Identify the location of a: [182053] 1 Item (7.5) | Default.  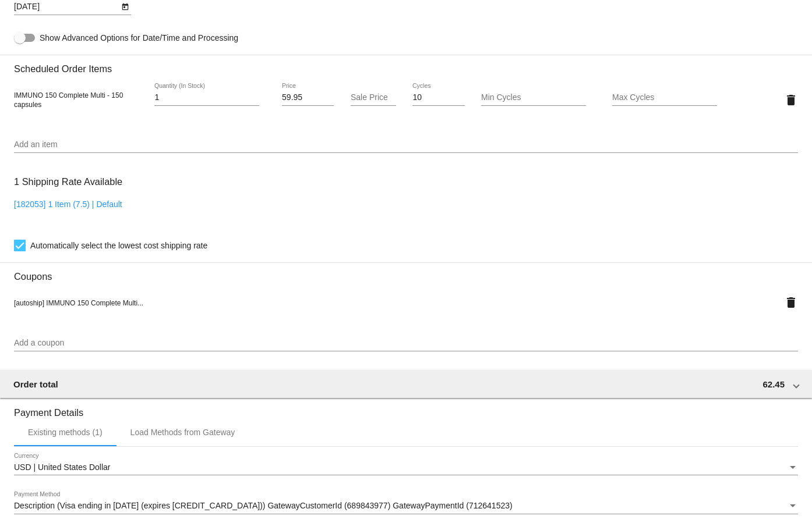
(68, 204).